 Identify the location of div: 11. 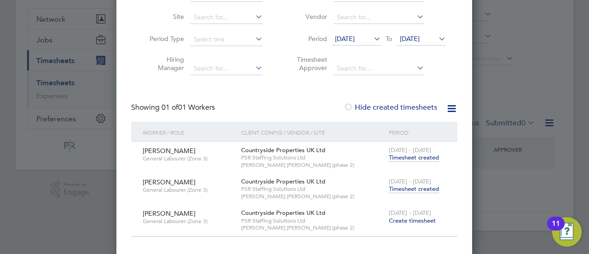
(556, 229).